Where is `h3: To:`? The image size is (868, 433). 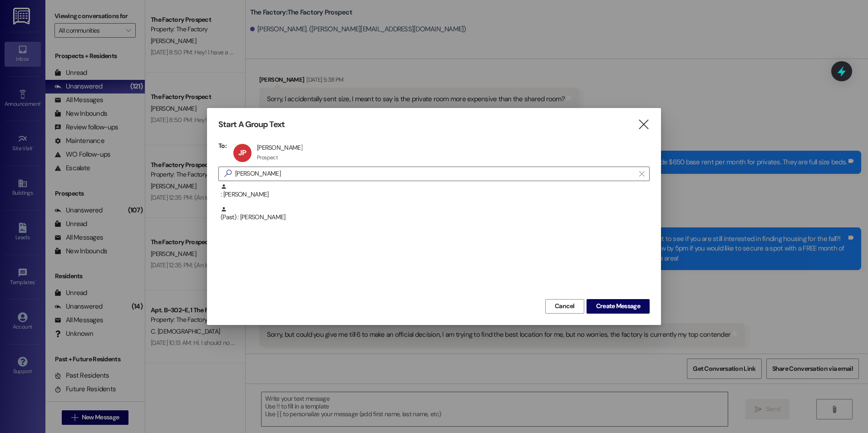 h3: To: is located at coordinates (222, 146).